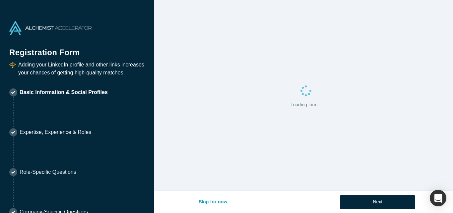 Image resolution: width=453 pixels, height=213 pixels. Describe the element at coordinates (77, 49) in the screenshot. I see `h1: Registration Form` at that location.